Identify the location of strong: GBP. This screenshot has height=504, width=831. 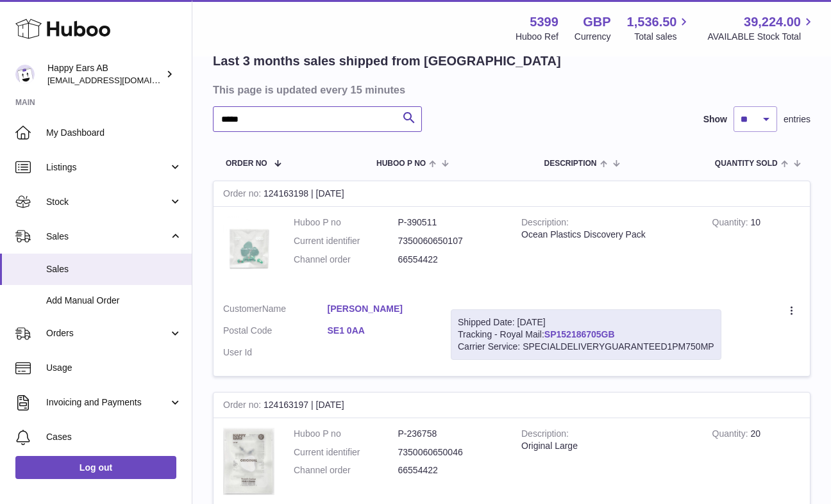
(596, 21).